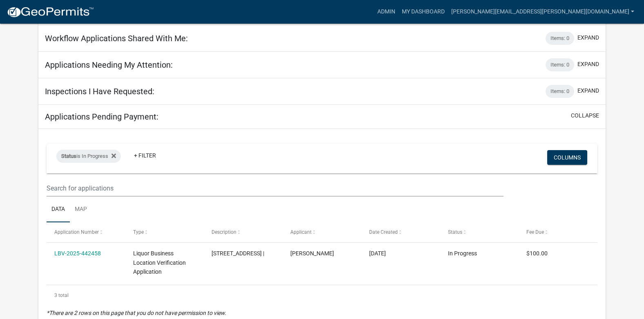 This screenshot has width=644, height=319. What do you see at coordinates (568, 158) in the screenshot?
I see `button: Columns` at bounding box center [568, 158].